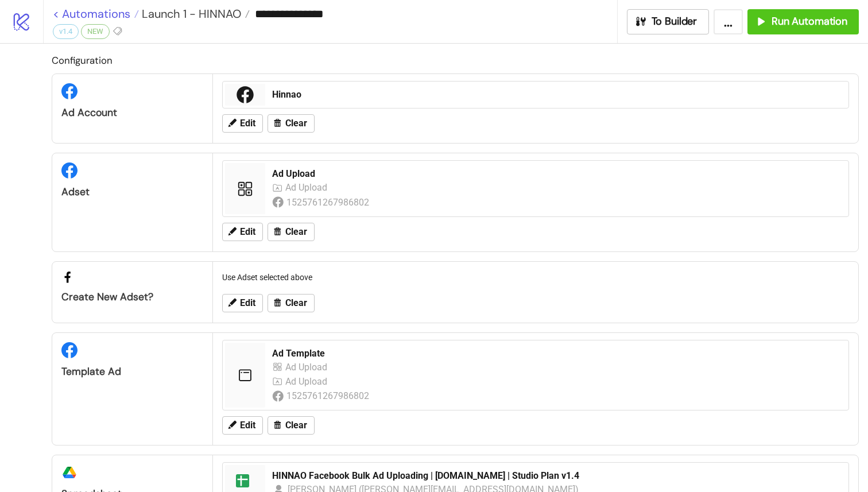  I want to click on img: https://scontent-fra3-1.xx.fbcdn.net/v/t15.13418-10/472759778_4014558342201085_337717897173243843..., so click(563, 383).